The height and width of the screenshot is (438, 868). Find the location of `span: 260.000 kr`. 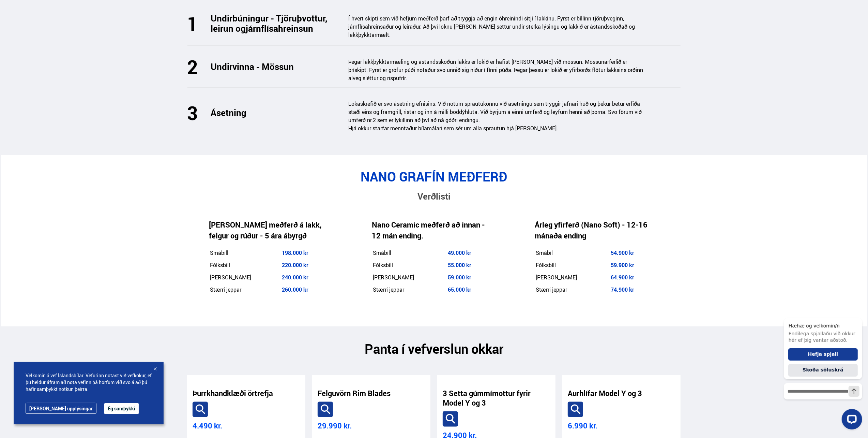

span: 260.000 kr is located at coordinates (295, 290).